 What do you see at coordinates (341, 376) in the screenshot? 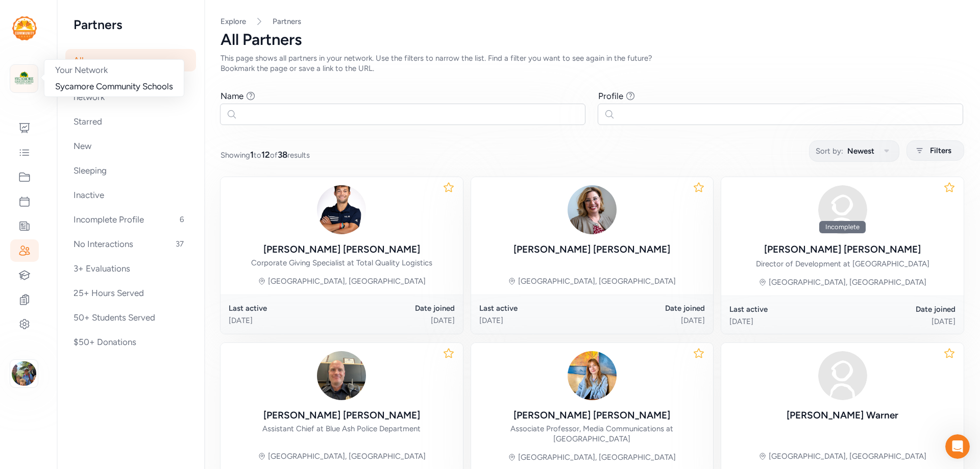
I see `img: MFjDx2xBQGWB04h2EUE9` at bounding box center [341, 376].